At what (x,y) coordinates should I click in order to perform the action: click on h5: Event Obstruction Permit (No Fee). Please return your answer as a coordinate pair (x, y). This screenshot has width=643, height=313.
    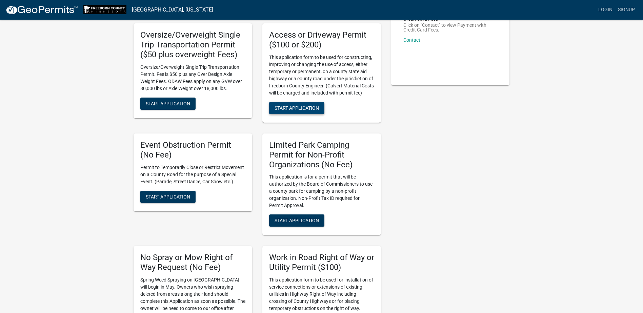
    Looking at the image, I should click on (193, 150).